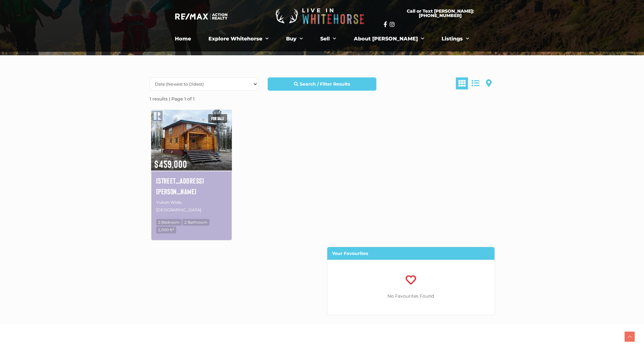  What do you see at coordinates (183, 39) in the screenshot?
I see `a: Home` at bounding box center [183, 39].